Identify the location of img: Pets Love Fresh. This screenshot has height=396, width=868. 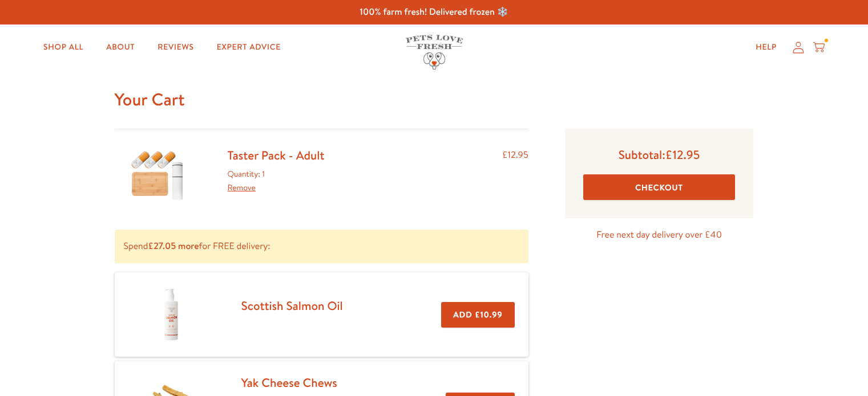
(434, 52).